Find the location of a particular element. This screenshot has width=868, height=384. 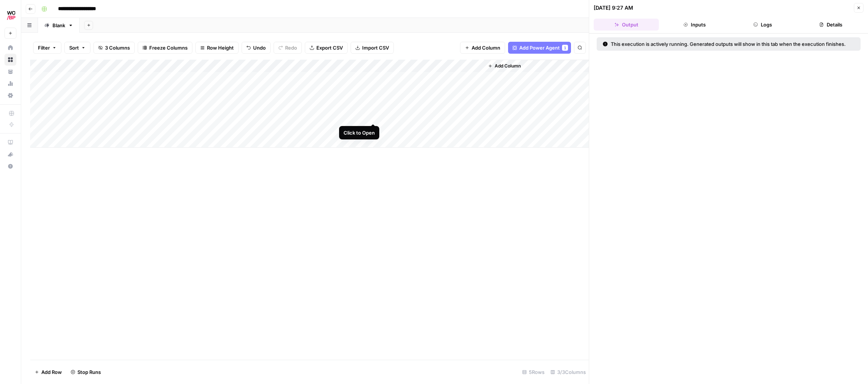

button: Sort is located at coordinates (77, 48).